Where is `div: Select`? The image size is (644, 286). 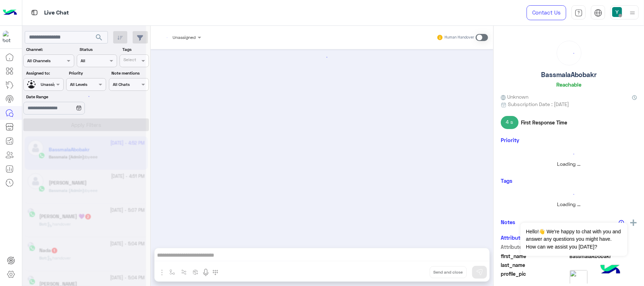
div: Select is located at coordinates (129, 60).